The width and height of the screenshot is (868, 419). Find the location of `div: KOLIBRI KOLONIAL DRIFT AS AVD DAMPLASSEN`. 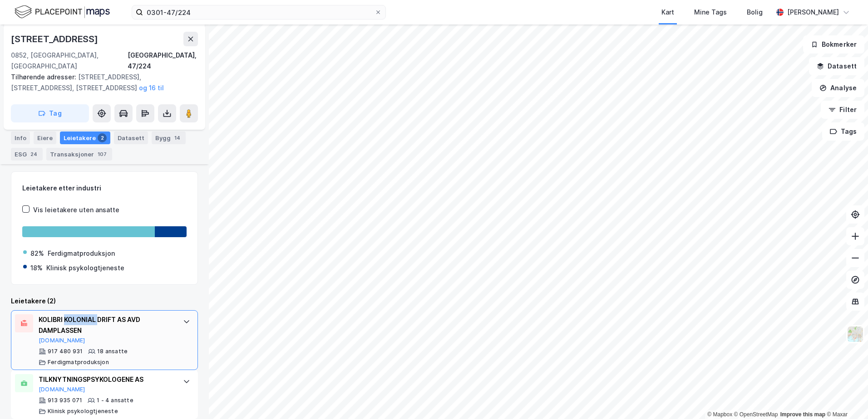

div: KOLIBRI KOLONIAL DRIFT AS AVD DAMPLASSEN is located at coordinates (107, 325).